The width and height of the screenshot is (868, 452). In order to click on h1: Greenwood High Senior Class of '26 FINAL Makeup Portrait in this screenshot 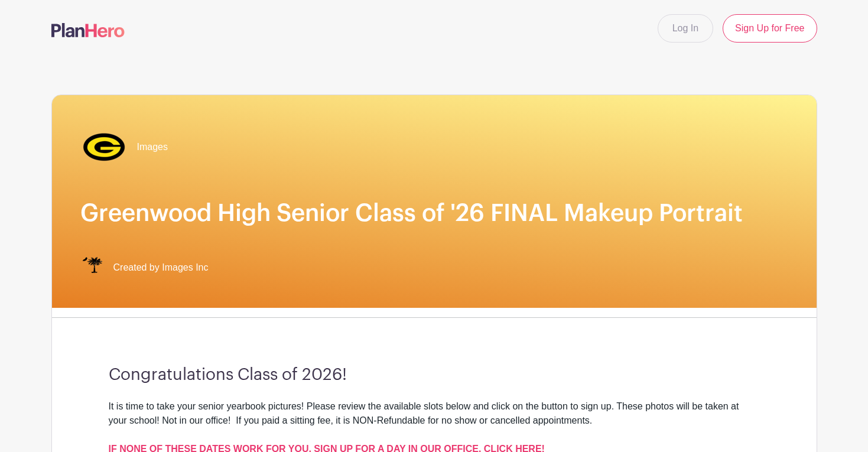, I will do `click(435, 213)`.